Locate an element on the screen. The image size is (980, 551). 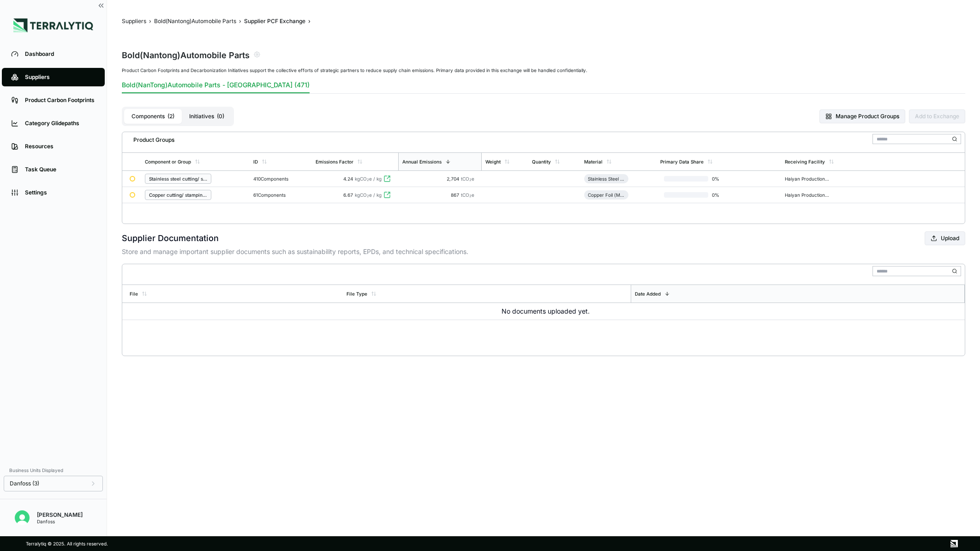
img: Logo is located at coordinates (53, 25).